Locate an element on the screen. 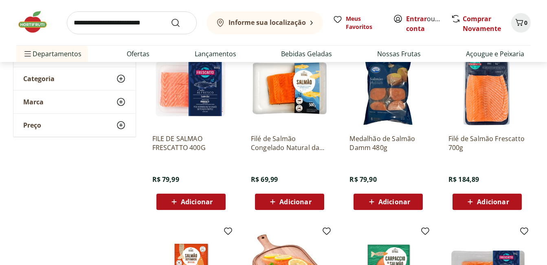 The width and height of the screenshot is (547, 265). span: Meus Favoritos is located at coordinates (365, 23).